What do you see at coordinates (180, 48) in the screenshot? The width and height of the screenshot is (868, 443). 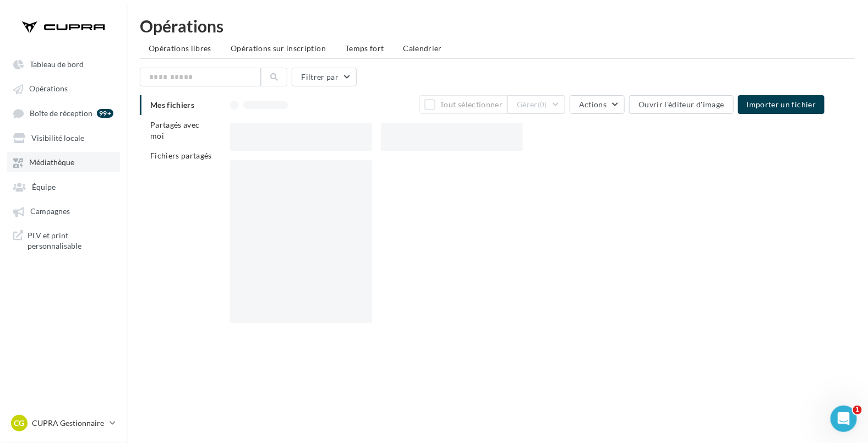 I see `span: Opérations libres` at bounding box center [180, 48].